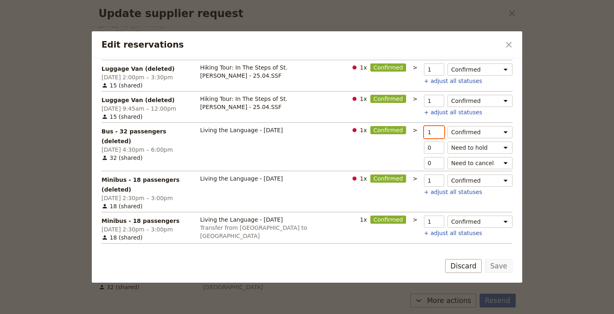  Describe the element at coordinates (509, 45) in the screenshot. I see `button: Close dialog` at that location.